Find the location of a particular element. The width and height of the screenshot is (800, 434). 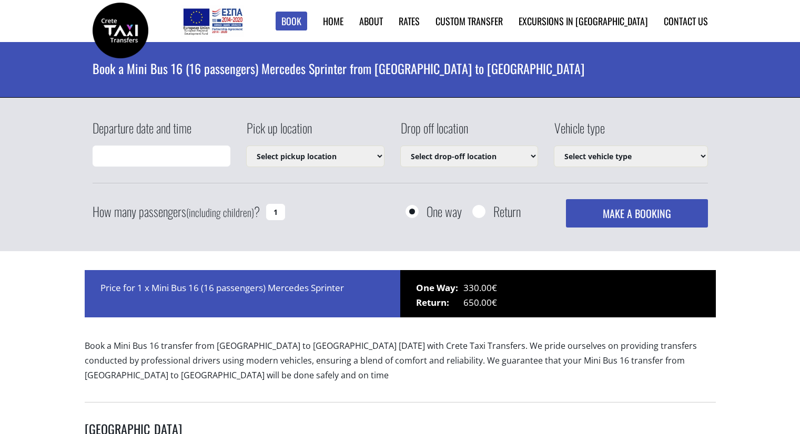

label: One way is located at coordinates (444, 211).